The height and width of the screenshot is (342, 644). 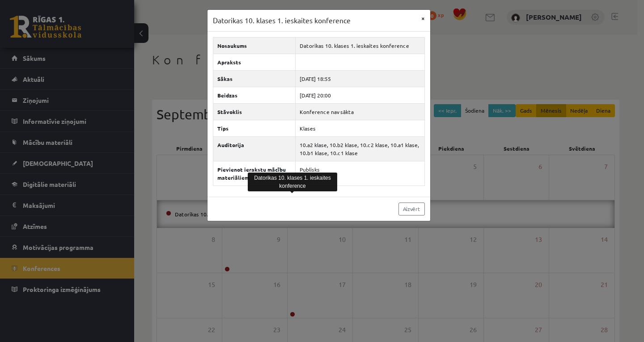 What do you see at coordinates (254, 148) in the screenshot?
I see `th: Auditorija` at bounding box center [254, 148].